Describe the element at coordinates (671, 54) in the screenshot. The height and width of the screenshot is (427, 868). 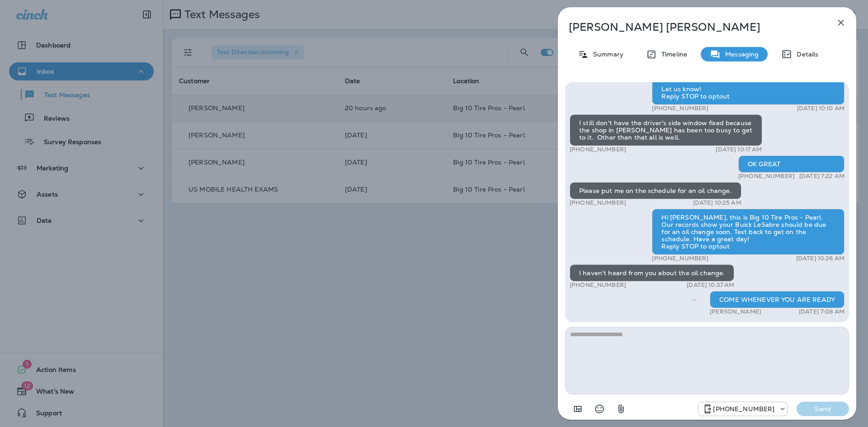
I see `p: Timeline` at that location.